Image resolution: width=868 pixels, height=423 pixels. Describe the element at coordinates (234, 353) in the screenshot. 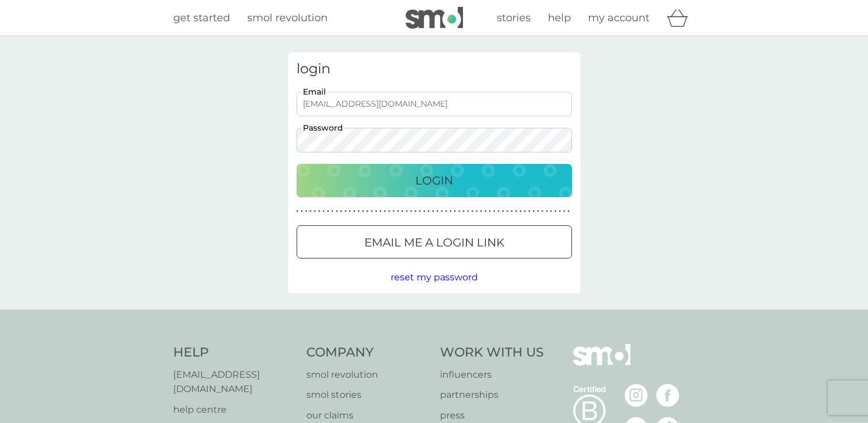

I see `h4: Help` at that location.